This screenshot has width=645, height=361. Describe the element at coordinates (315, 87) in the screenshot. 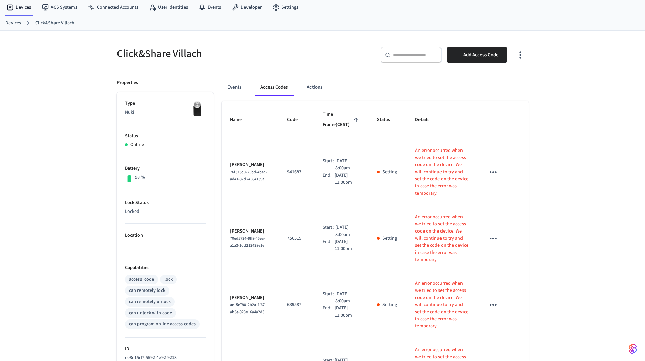

I see `button: Actions` at that location.